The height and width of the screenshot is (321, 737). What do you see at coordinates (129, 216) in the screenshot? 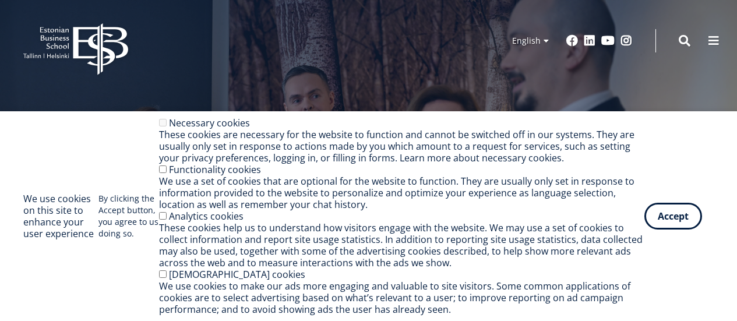
I see `p: By clicking the Accept button, you agree to us doing so.` at bounding box center [129, 216].